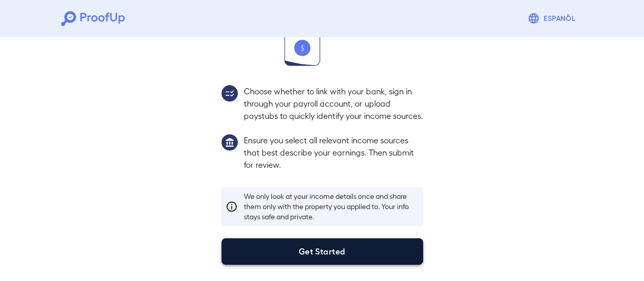 The width and height of the screenshot is (644, 281). What do you see at coordinates (322, 251) in the screenshot?
I see `button: Get Started` at bounding box center [322, 251].